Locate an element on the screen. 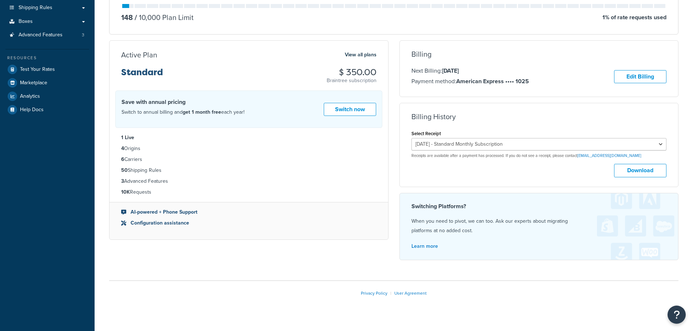  a: Edit Billing is located at coordinates (640, 77).